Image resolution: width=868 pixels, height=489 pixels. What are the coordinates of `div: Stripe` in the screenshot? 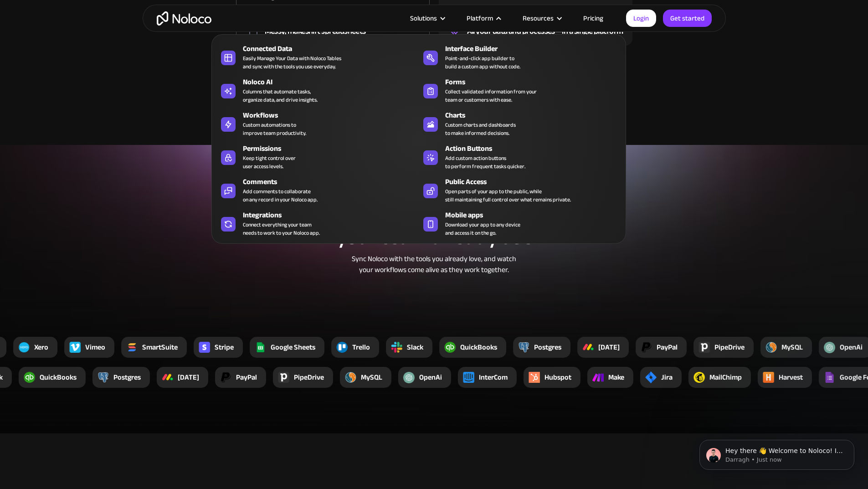 It's located at (224, 348).